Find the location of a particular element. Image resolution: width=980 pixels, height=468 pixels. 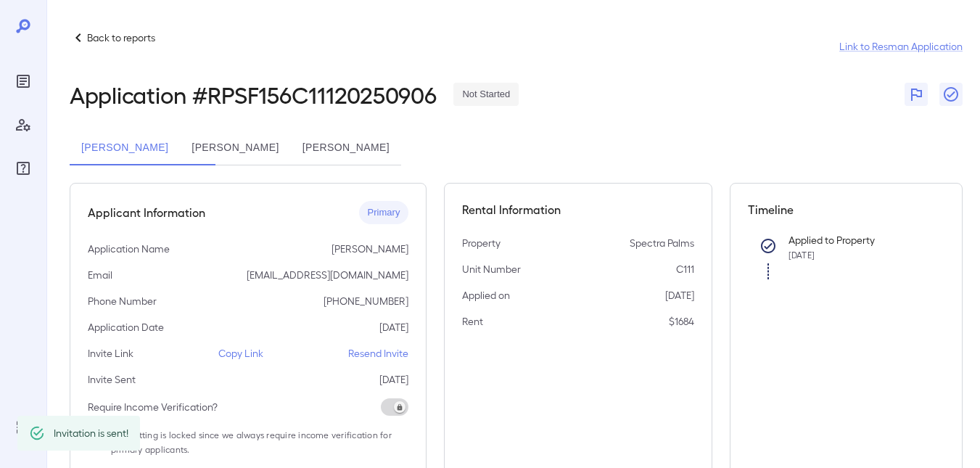

div: Reports is located at coordinates (23, 81).